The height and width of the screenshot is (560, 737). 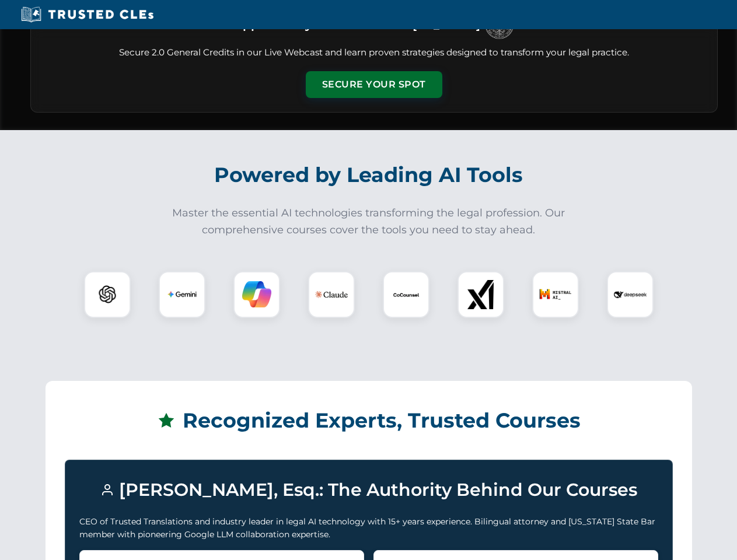 What do you see at coordinates (556, 294) in the screenshot?
I see `div: Mistral AI` at bounding box center [556, 294].